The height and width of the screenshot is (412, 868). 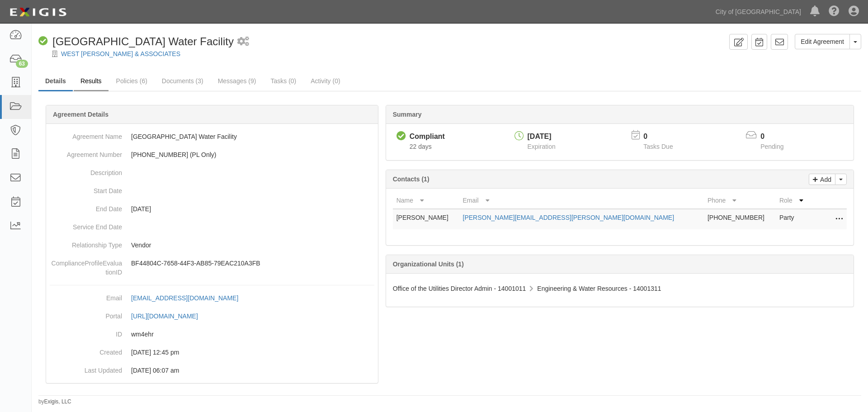 What do you see at coordinates (599, 289) in the screenshot?
I see `span: Engineering & Water Resources - 14001311` at bounding box center [599, 289].